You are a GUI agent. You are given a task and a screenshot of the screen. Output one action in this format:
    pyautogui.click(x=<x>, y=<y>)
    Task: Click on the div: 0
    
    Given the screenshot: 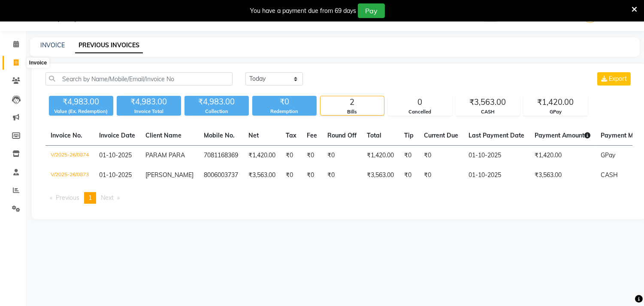 What is the action you would take?
    pyautogui.click(x=420, y=102)
    